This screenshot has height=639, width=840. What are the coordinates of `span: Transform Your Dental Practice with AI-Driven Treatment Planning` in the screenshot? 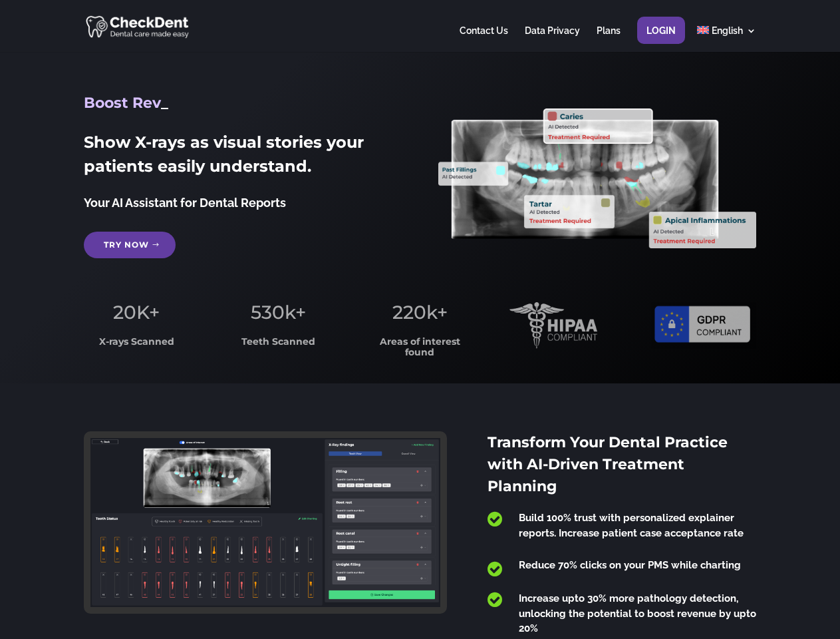 It's located at (607, 464).